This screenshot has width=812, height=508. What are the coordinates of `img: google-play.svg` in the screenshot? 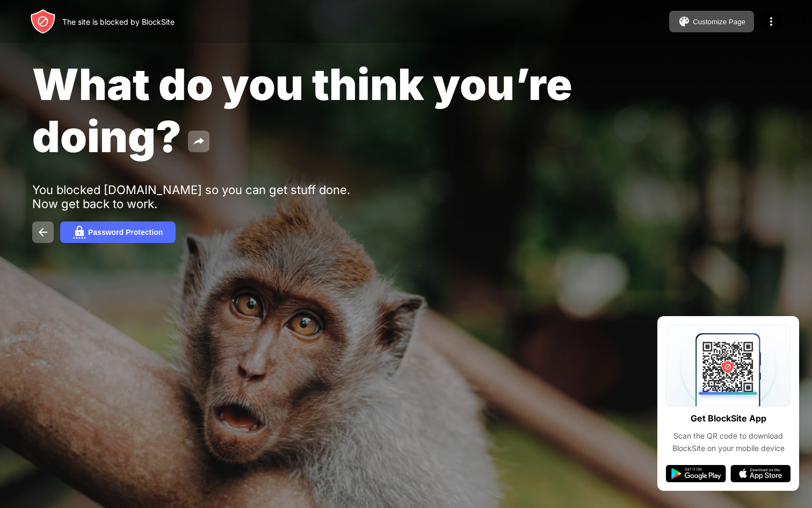 It's located at (697, 473).